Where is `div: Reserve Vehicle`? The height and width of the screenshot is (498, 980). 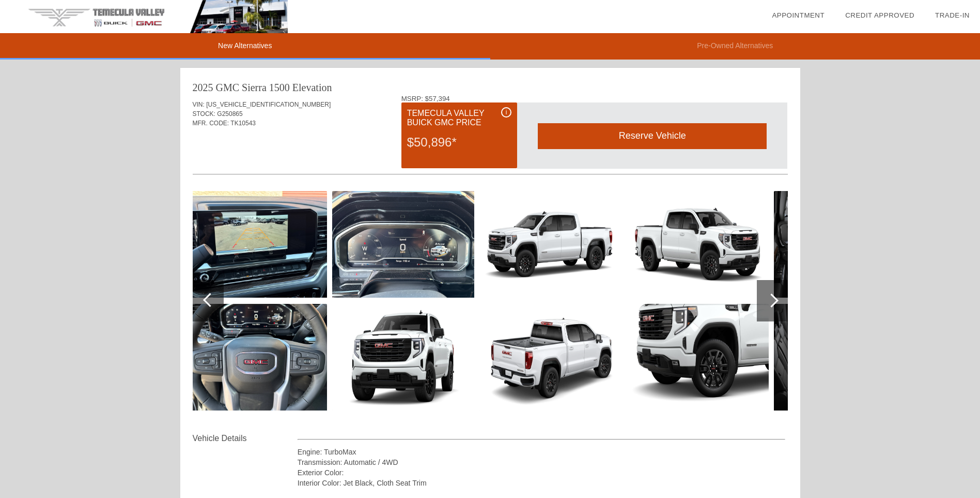 div: Reserve Vehicle is located at coordinates (652, 136).